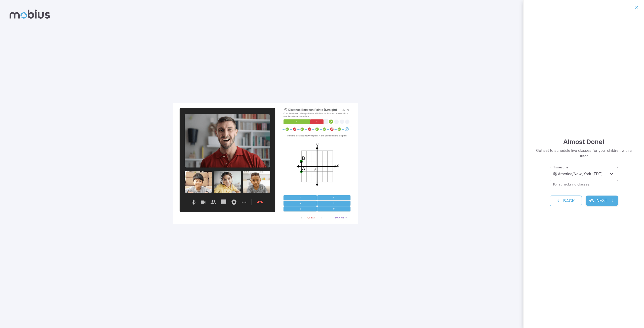  I want to click on h4: Almost Done!, so click(584, 142).